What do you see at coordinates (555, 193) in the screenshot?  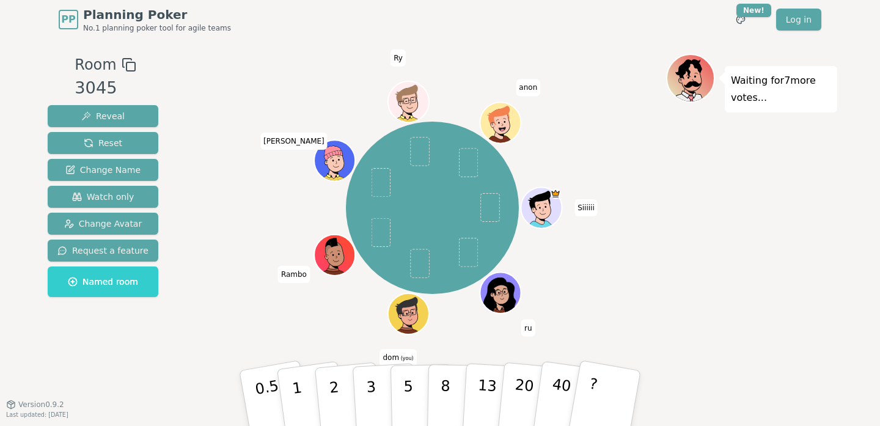 I see `span: Siiiiii is the host` at bounding box center [555, 193].